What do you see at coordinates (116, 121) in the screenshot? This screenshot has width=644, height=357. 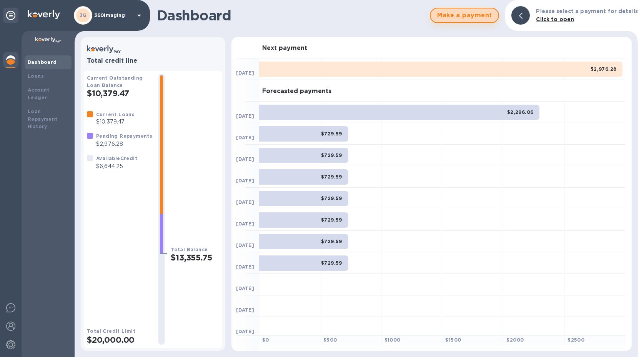 I see `p: $10,379.47` at bounding box center [116, 121].